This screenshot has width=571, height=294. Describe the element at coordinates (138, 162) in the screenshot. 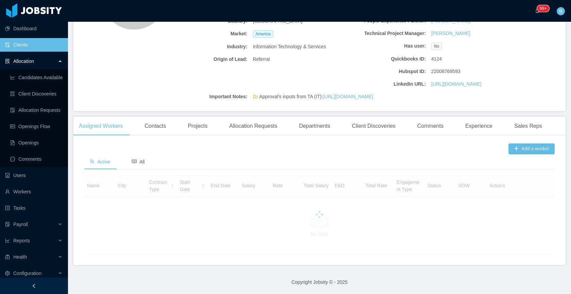

I see `span: All` at that location.